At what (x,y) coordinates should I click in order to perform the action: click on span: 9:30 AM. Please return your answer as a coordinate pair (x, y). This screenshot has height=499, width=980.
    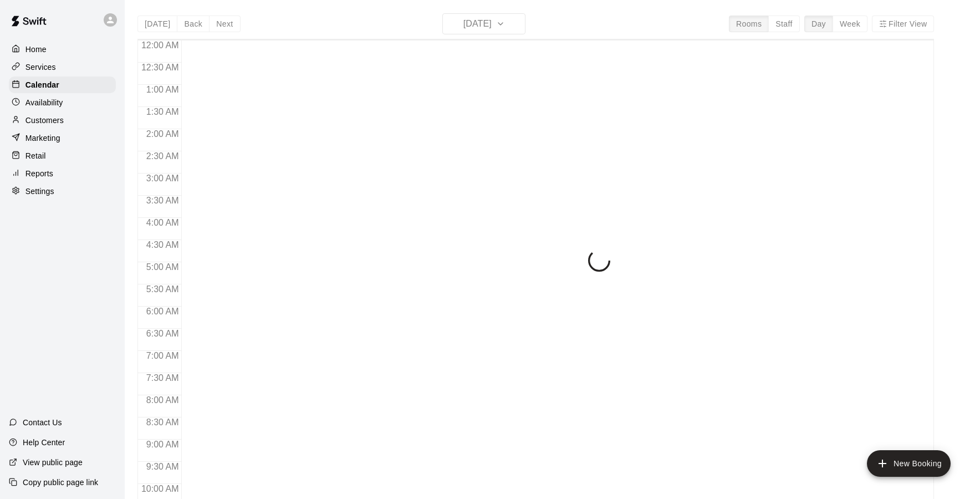
    Looking at the image, I should click on (163, 466).